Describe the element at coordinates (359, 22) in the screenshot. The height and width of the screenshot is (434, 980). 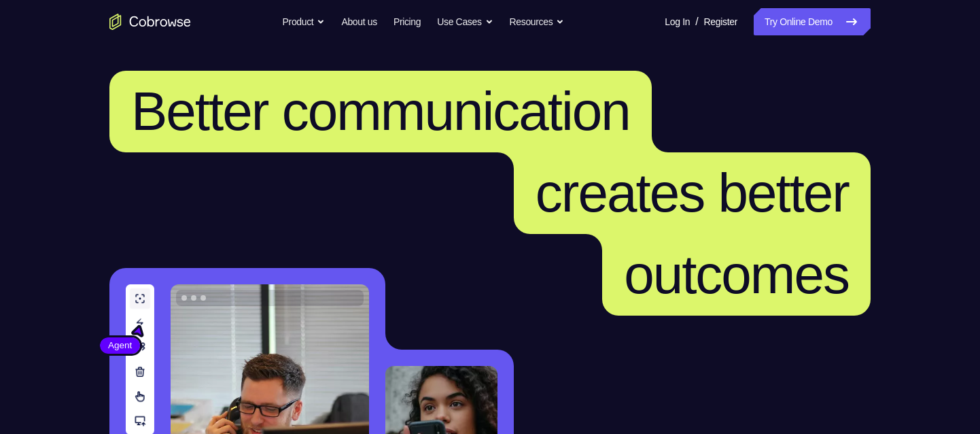
I see `a: About us` at that location.